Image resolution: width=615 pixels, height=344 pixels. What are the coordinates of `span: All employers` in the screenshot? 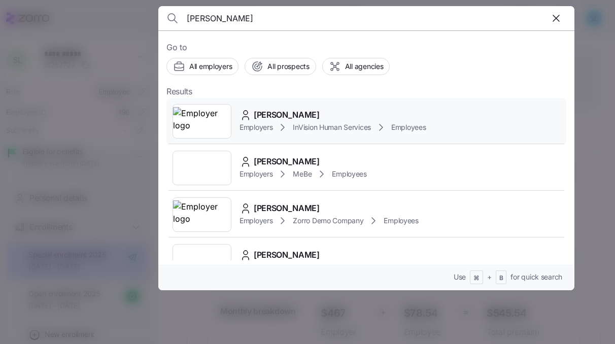 It's located at (211, 67).